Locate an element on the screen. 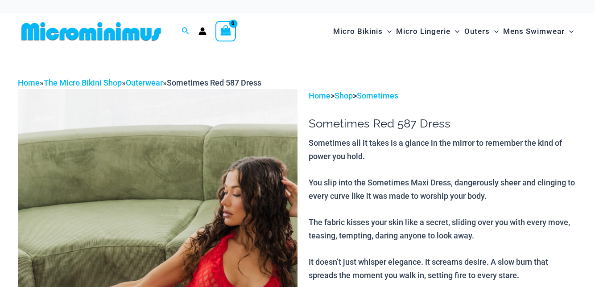 This screenshot has width=595, height=287. nav: Site Navigation is located at coordinates (453, 31).